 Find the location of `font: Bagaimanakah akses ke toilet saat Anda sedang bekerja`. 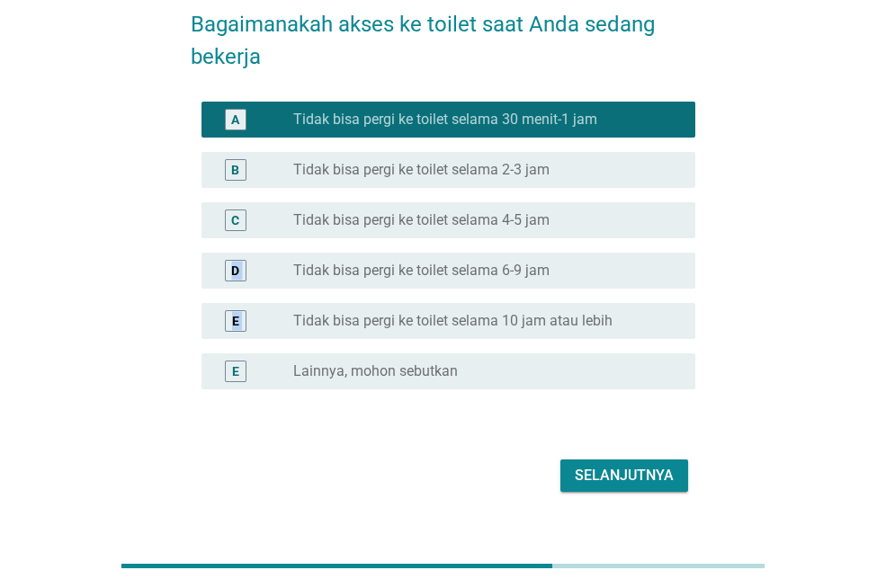

font: Bagaimanakah akses ke toilet saat Anda sedang bekerja is located at coordinates (426, 41).